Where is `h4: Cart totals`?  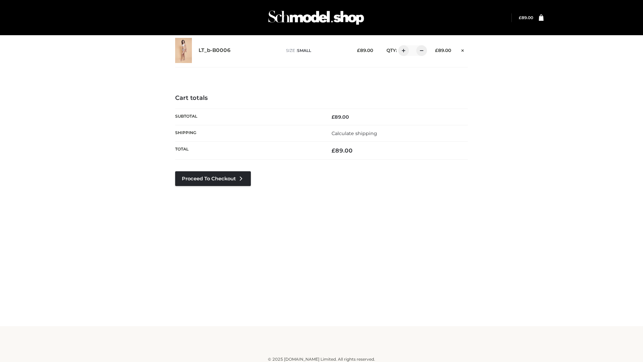 h4: Cart totals is located at coordinates (322, 98).